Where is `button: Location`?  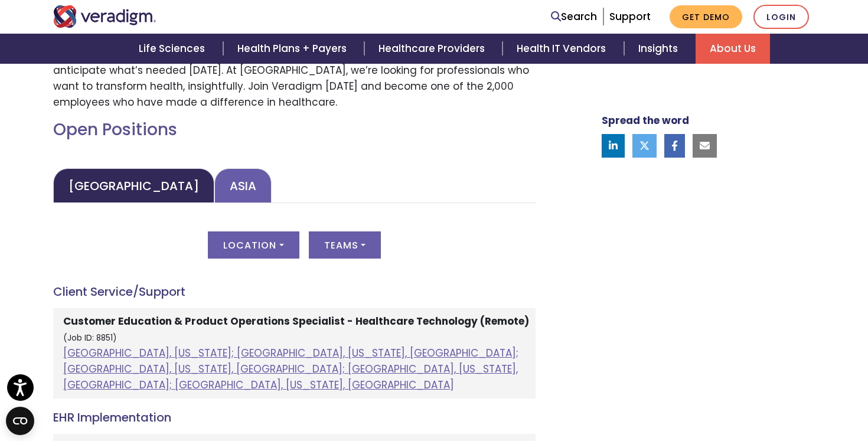 button: Location is located at coordinates (253, 245).